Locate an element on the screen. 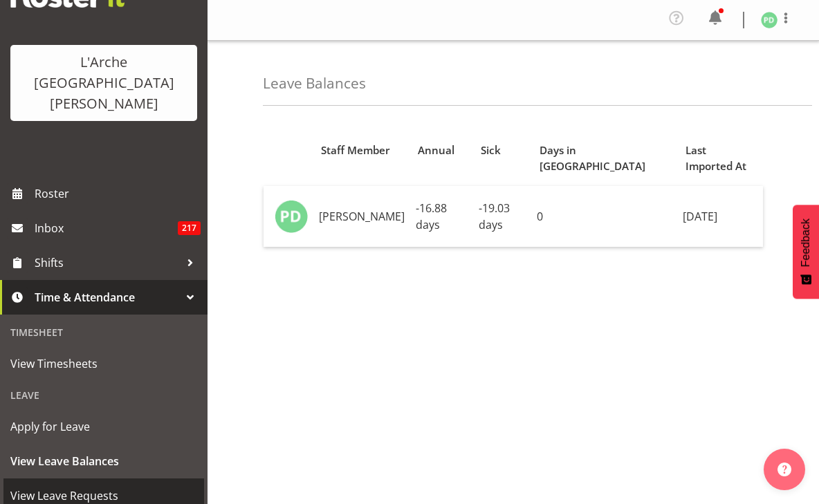  span: Time & Attendance is located at coordinates (107, 297).